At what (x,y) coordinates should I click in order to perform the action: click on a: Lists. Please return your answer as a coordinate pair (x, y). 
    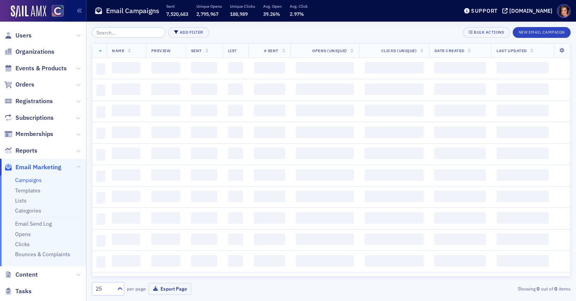
    Looking at the image, I should click on (21, 200).